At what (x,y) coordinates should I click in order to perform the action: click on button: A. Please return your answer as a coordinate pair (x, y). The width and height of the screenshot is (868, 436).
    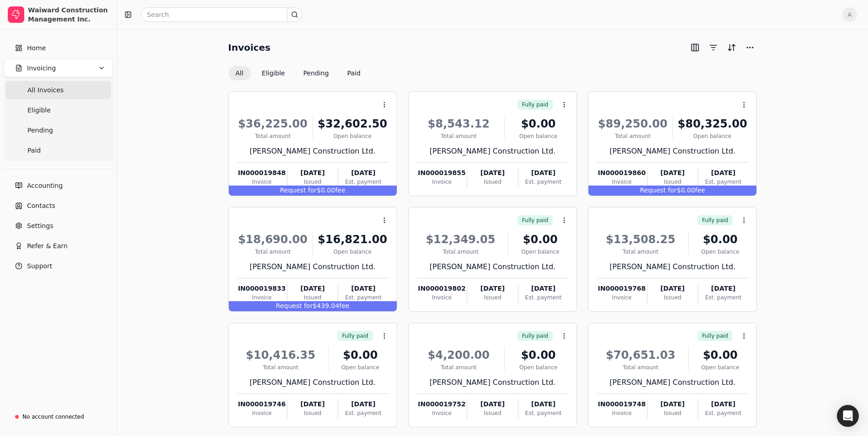
    Looking at the image, I should click on (849, 15).